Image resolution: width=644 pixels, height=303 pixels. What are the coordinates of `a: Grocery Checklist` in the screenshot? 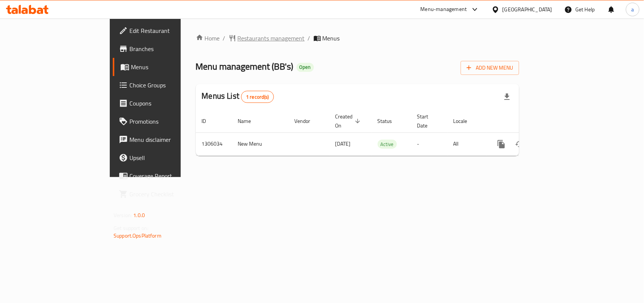 It's located at (165, 194).